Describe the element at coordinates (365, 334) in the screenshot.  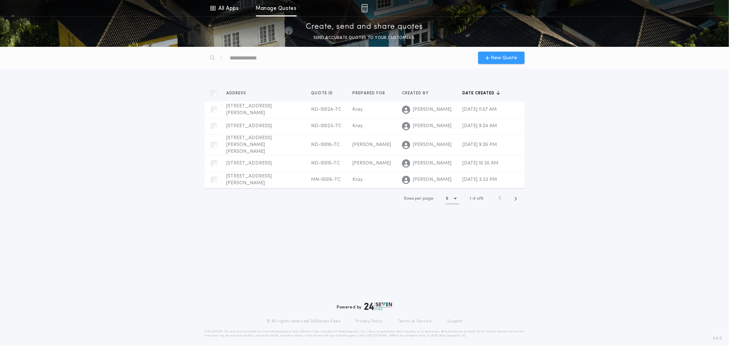
I see `p: DISCLAIMER: This estimate is provided for informational purposes only. 24|Seven Fees, a product o...` at that location.